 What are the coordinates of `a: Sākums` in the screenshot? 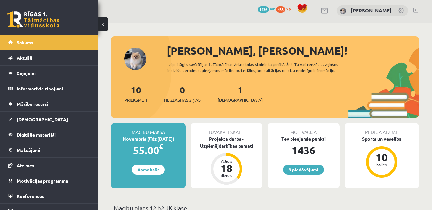 It's located at (49, 42).